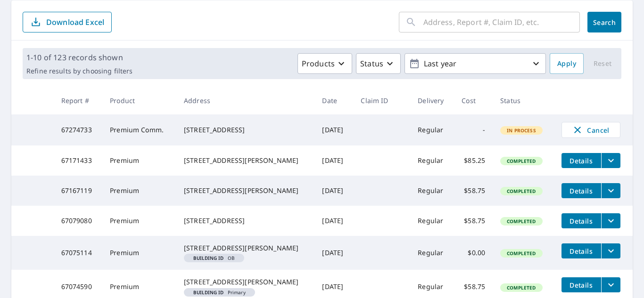 Image resolution: width=644 pixels, height=298 pixels. I want to click on span: OB, so click(214, 258).